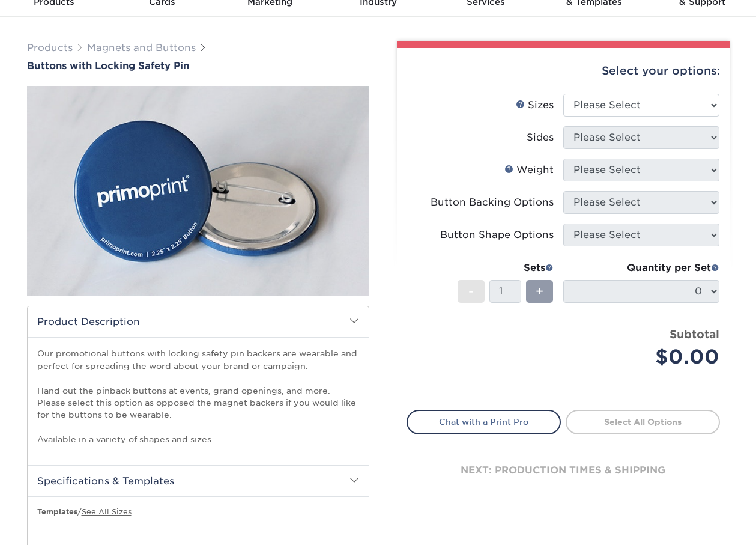 The height and width of the screenshot is (545, 756). I want to click on div: Button Shape Options, so click(497, 235).